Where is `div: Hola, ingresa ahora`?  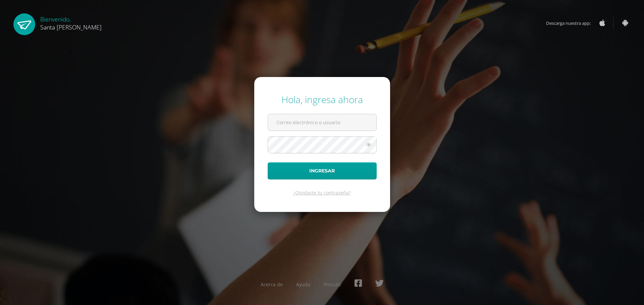 div: Hola, ingresa ahora is located at coordinates (322, 99).